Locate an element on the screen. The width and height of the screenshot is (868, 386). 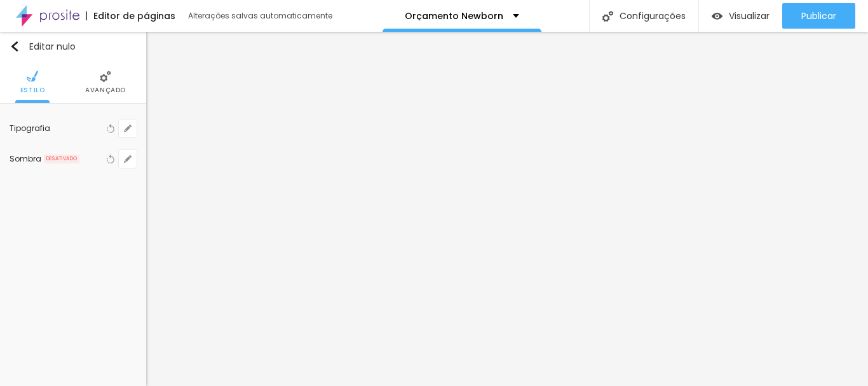
font: Publicar is located at coordinates (818, 16).